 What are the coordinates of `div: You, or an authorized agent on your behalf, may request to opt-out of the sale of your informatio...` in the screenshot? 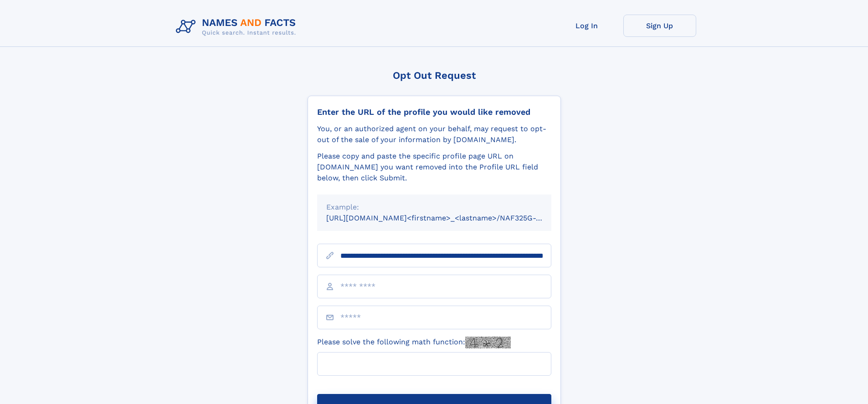 It's located at (435, 134).